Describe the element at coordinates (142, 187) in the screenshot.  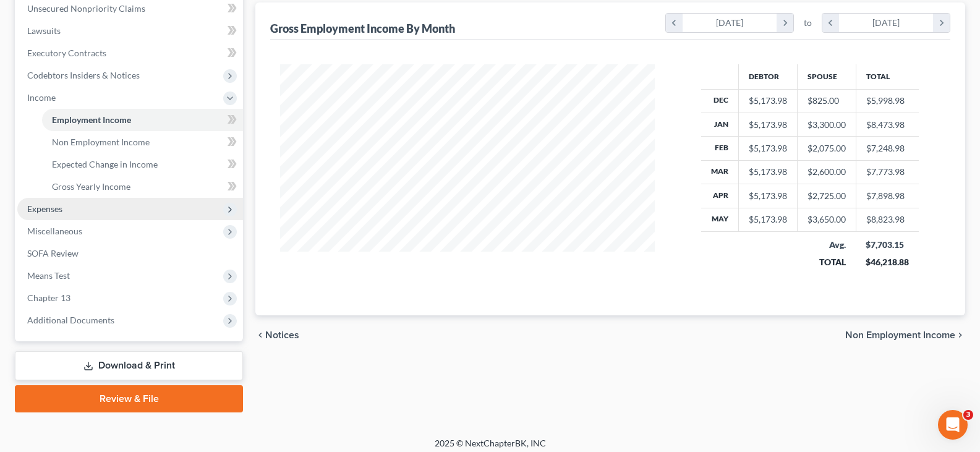
I see `a: Gross Yearly Income` at that location.